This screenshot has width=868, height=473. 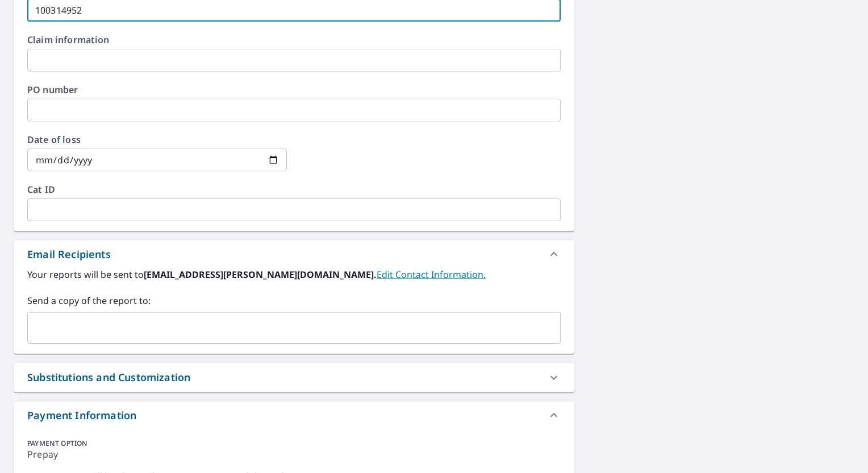 I want to click on label: Your reports will be sent to, so click(x=294, y=275).